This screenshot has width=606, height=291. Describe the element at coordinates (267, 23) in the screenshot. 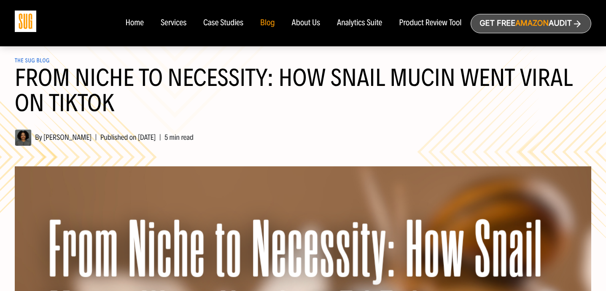

I see `div: Blog` at that location.